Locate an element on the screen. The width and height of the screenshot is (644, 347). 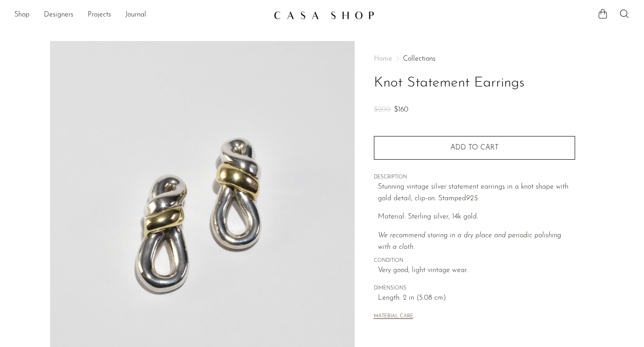
p: Stunning vintage silver statement earrings in a knot shape with gold detail, clip-on. Stamped is located at coordinates (476, 193).